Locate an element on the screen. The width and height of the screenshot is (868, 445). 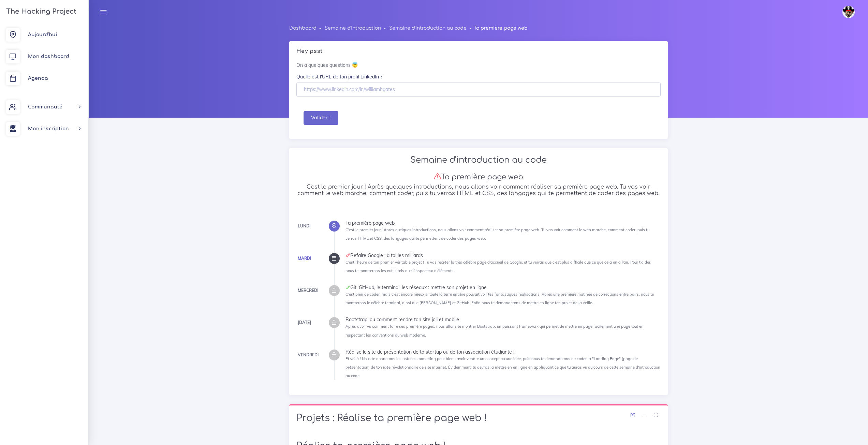
h1: Projets : Réalise ta première page web ! is located at coordinates (478, 418).